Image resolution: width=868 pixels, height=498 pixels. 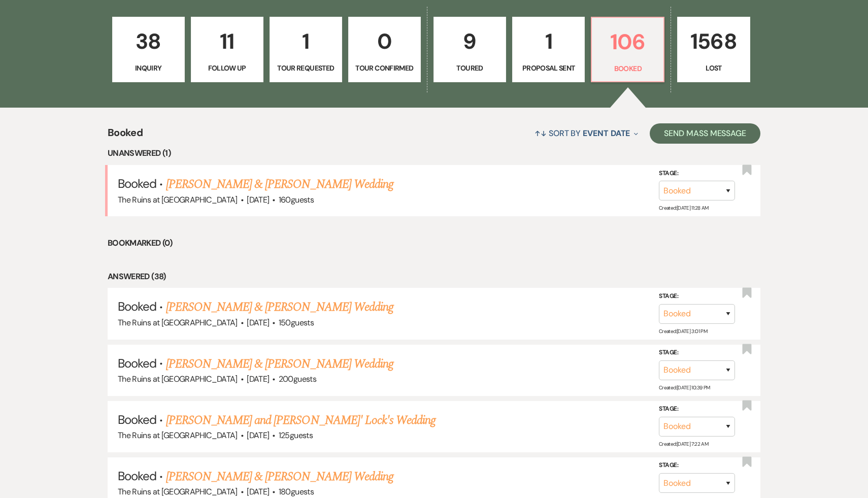 What do you see at coordinates (586, 133) in the screenshot?
I see `button: Sort By Event Date` at bounding box center [586, 133].